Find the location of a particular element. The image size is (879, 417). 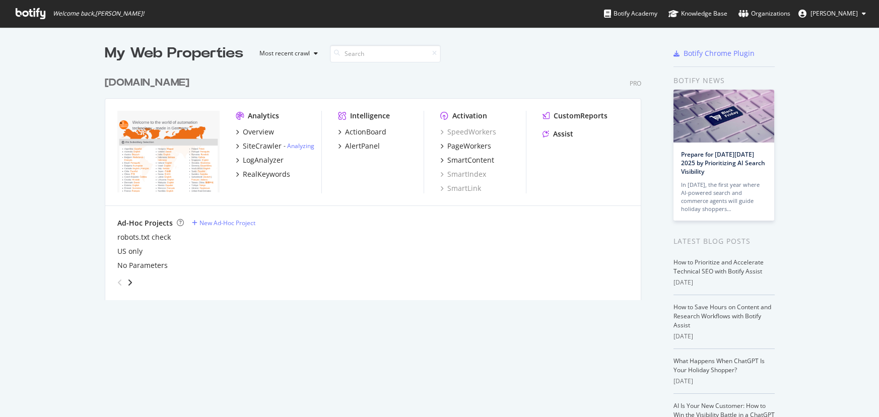

a: SmartContent is located at coordinates (467, 160).